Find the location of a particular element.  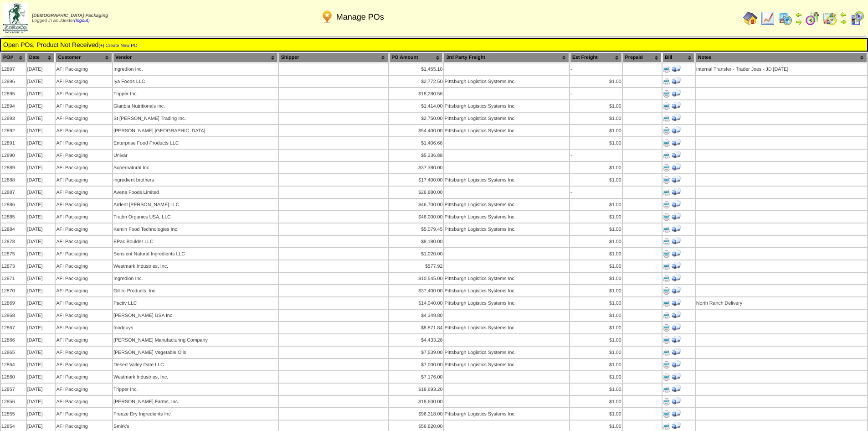

td: 12892 is located at coordinates (13, 130).